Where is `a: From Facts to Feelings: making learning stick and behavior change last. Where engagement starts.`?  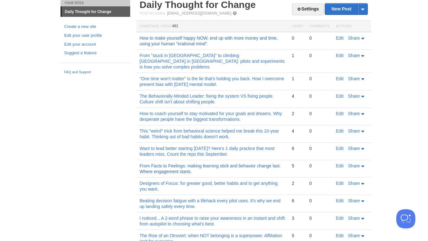 a: From Facts to Feelings: making learning stick and behavior change last. Where engagement starts. is located at coordinates (211, 169).